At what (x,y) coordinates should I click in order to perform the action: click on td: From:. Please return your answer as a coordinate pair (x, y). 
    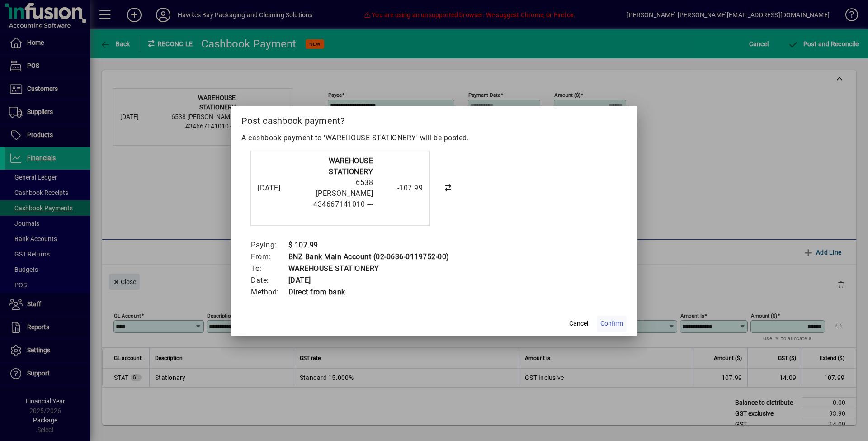
    Looking at the image, I should click on (269, 257).